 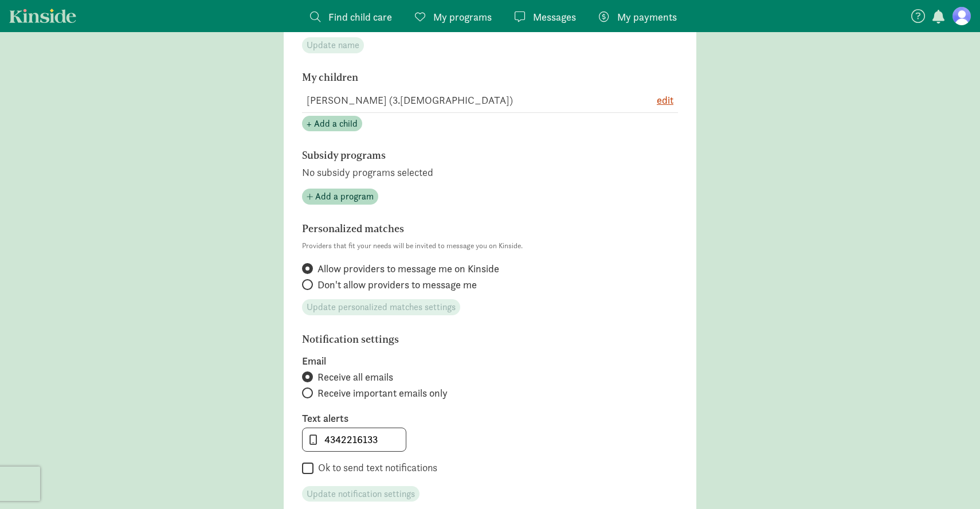 What do you see at coordinates (340, 197) in the screenshot?
I see `button: Add a program` at bounding box center [340, 197].